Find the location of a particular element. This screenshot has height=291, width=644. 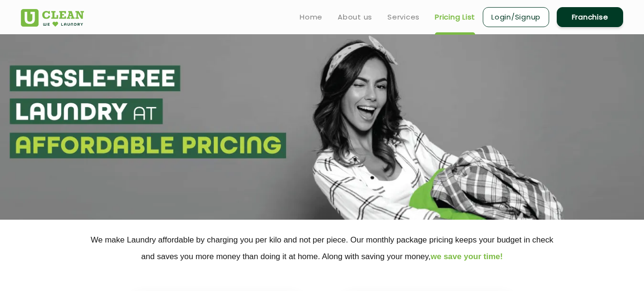

p: We make Laundry affordable by charging you per kilo and not per piece. Our monthly package pricin... is located at coordinates (322, 248).